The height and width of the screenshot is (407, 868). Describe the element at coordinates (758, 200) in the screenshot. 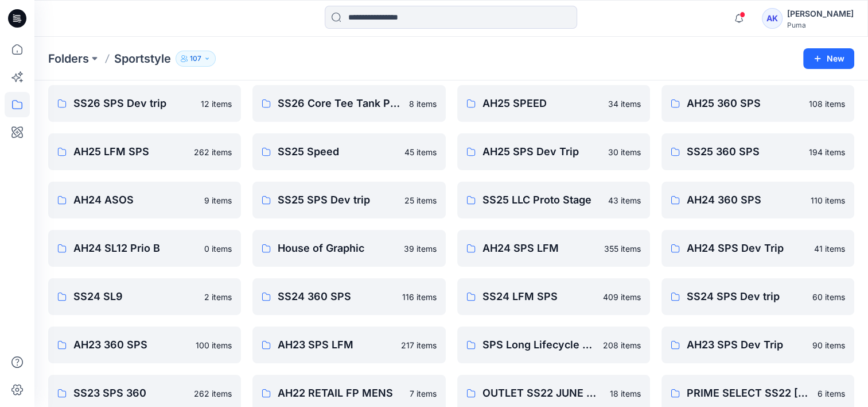

I see `a: AH24 360 SPS110 items` at that location.